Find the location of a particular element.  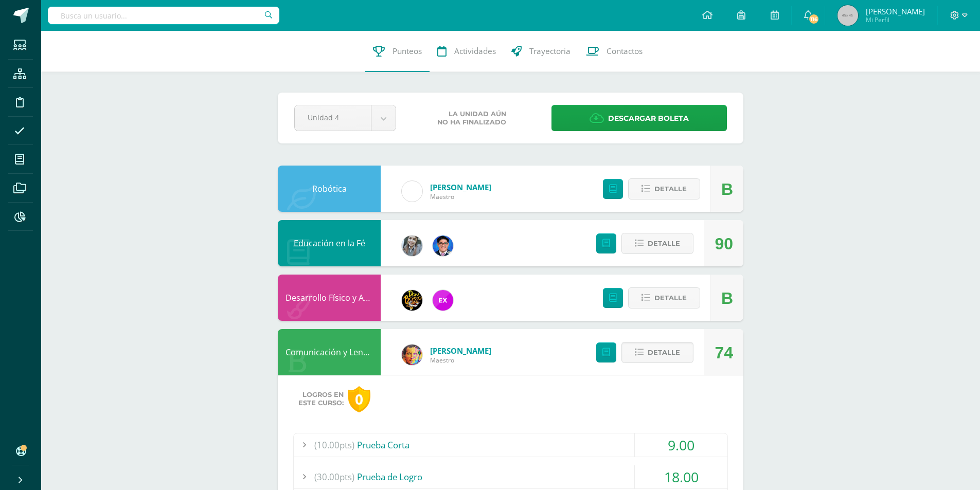

div: Prueba Corta is located at coordinates (510, 445).